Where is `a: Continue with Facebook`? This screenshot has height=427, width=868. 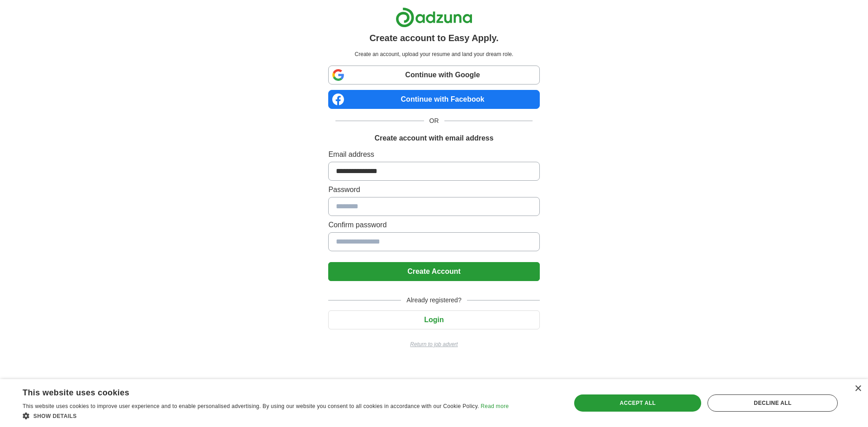
a: Continue with Facebook is located at coordinates (434, 99).